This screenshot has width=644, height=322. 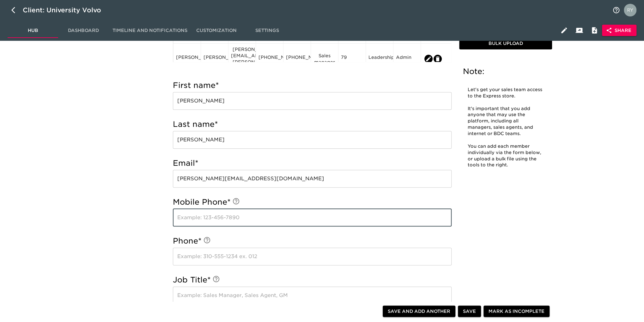 What do you see at coordinates (312, 296) in the screenshot?
I see `input: Example: Sales Manager, Sales Agent, GM` at bounding box center [312, 296].